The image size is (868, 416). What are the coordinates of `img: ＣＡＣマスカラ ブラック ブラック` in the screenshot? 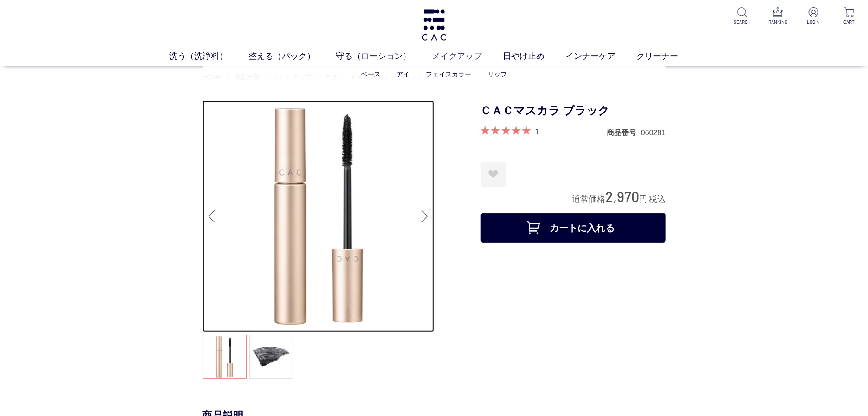 It's located at (318, 216).